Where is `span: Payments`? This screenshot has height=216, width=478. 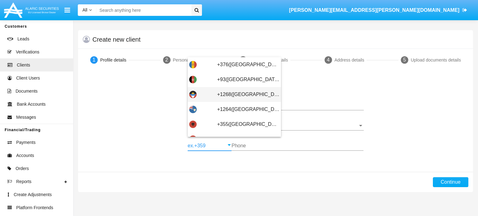 span: Payments is located at coordinates (26, 142).